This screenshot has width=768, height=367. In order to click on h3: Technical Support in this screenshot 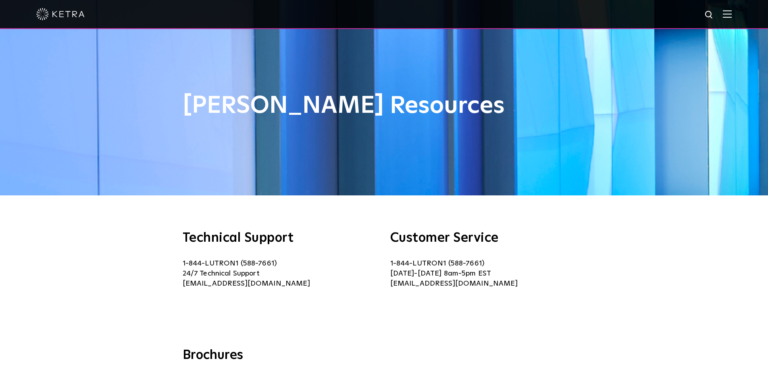, I will do `click(280, 238)`.